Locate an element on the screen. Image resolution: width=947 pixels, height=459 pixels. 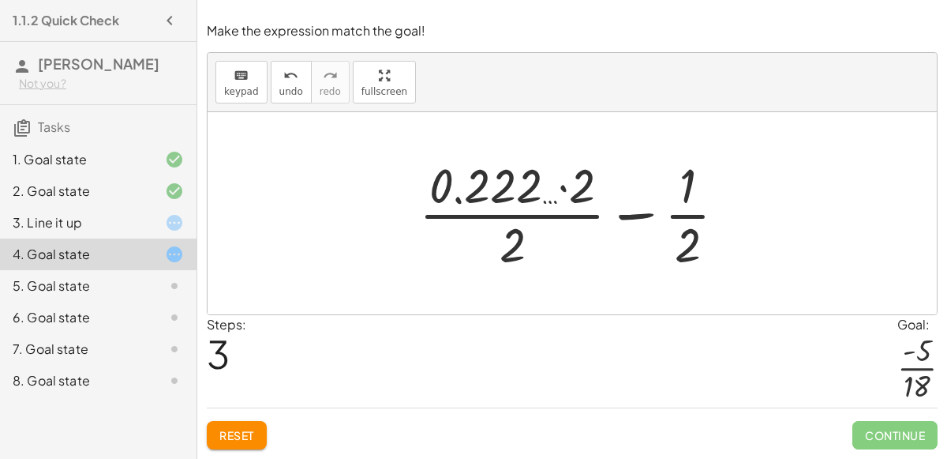
div: 6. Goal state is located at coordinates (76, 317).